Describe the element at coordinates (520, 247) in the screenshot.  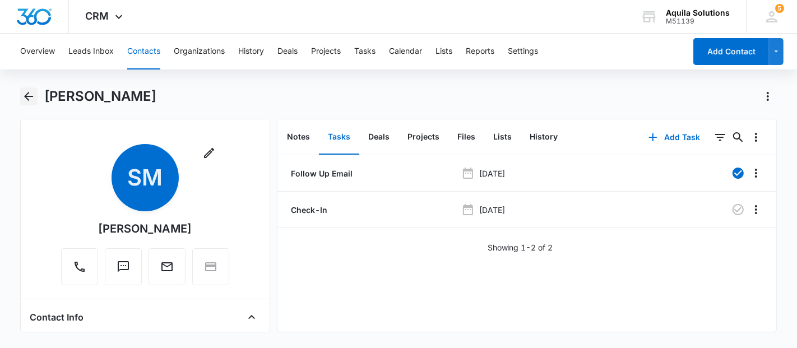
I see `p: Showing 1-2 of 2` at that location.